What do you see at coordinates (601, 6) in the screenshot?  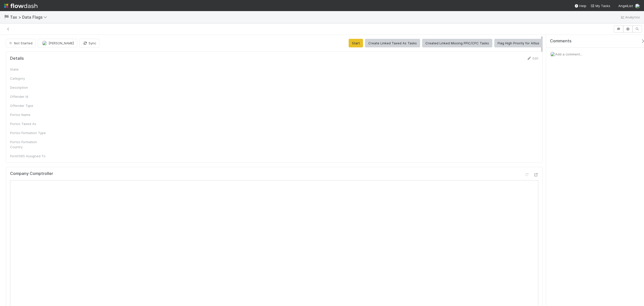 I see `a: My Tasks` at bounding box center [601, 6].